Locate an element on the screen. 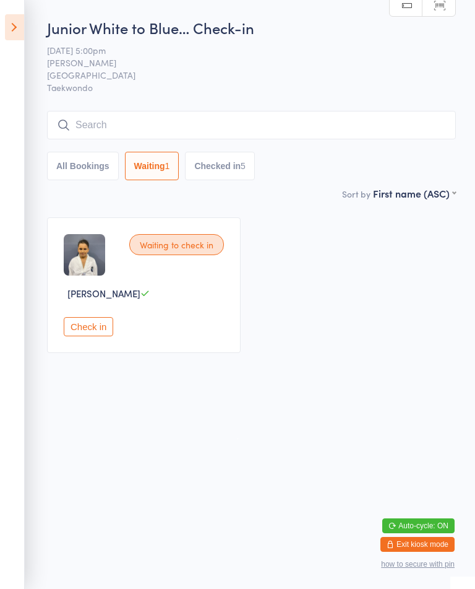 The image size is (475, 589). h2: Junior White to Blue… Check-in is located at coordinates (251, 27).